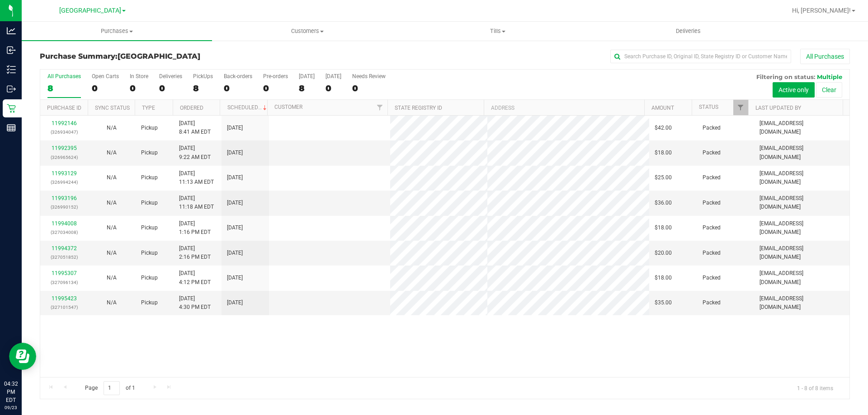 This screenshot has height=415, width=868. I want to click on a: Ordered, so click(192, 108).